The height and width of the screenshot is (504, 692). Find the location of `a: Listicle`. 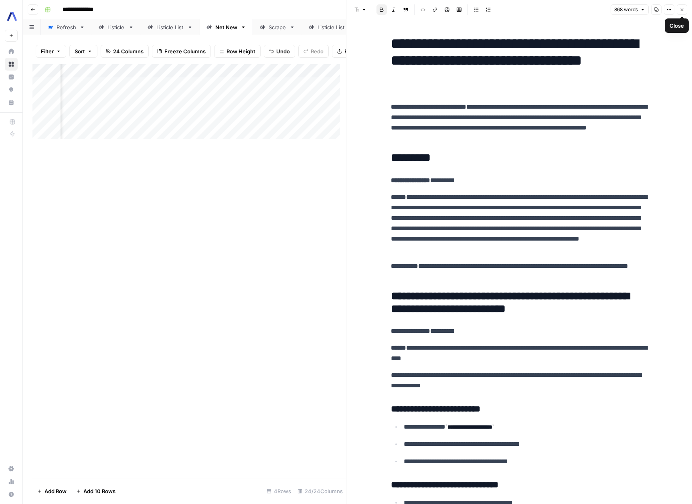

a: Listicle is located at coordinates (116, 27).